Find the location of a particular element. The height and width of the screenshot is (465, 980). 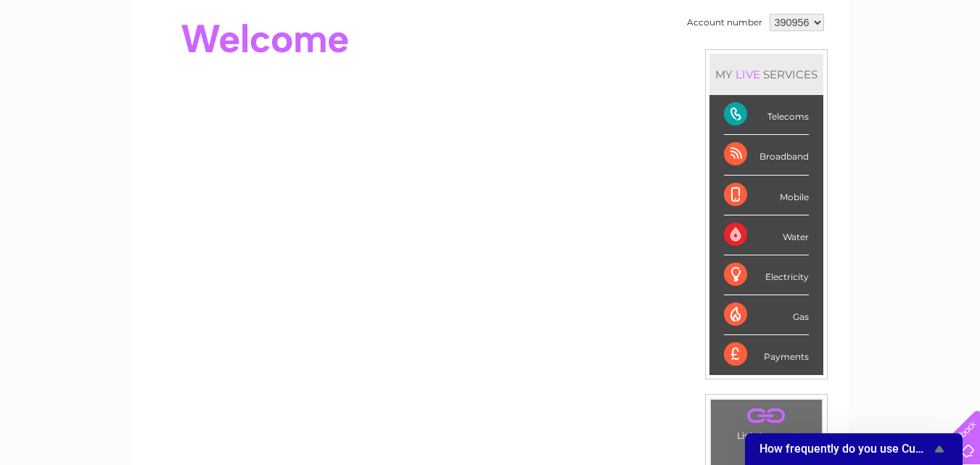

span: 0333 014 3131 is located at coordinates (756, 16).